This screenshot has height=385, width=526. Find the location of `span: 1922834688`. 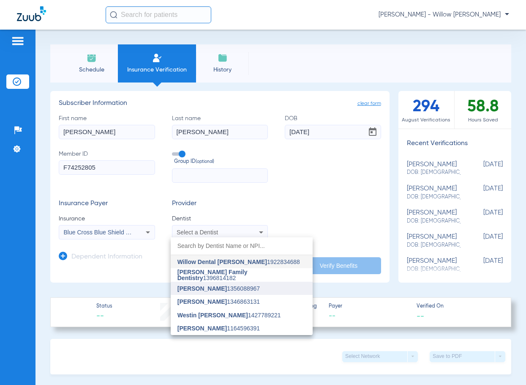

span: 1922834688 is located at coordinates (239, 262).